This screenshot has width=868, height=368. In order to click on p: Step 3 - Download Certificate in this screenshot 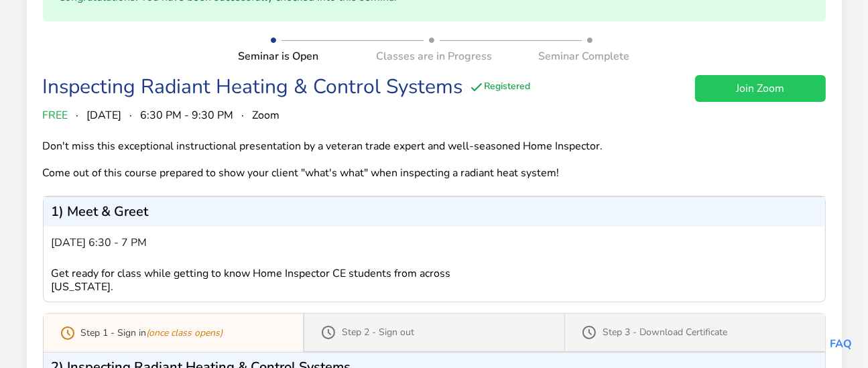, I will do `click(665, 332)`.